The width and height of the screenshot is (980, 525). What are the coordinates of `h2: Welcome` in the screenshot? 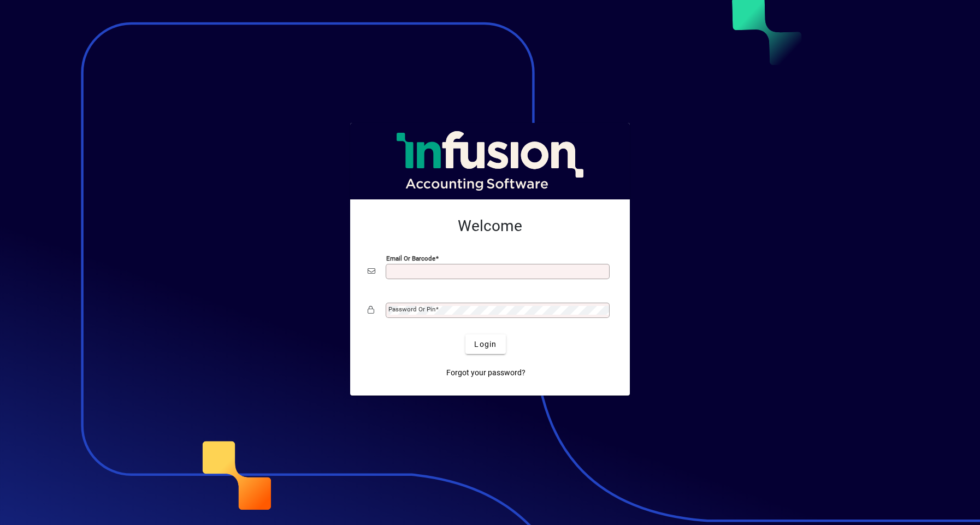 It's located at (490, 226).